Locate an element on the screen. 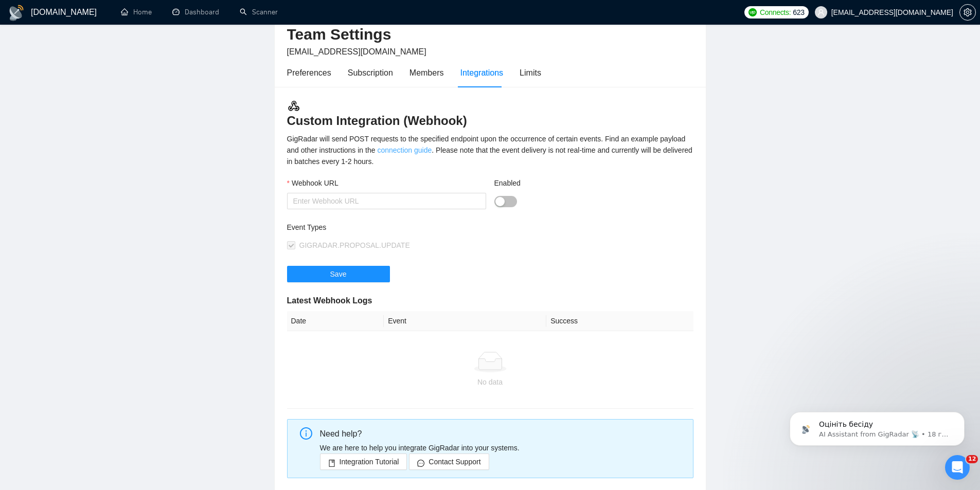 The image size is (980, 490). div: Preferences is located at coordinates (309, 72).